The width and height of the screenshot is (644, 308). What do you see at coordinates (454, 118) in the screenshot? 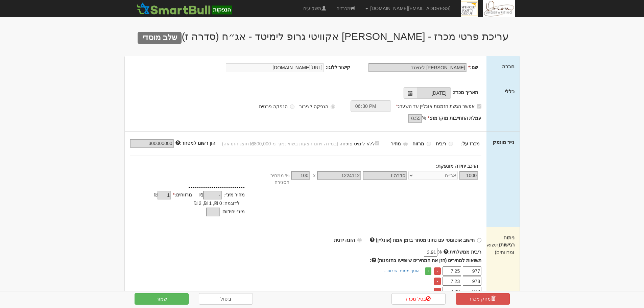
I see `label: עמלת התחייבות מוקדמת:` at bounding box center [454, 118].